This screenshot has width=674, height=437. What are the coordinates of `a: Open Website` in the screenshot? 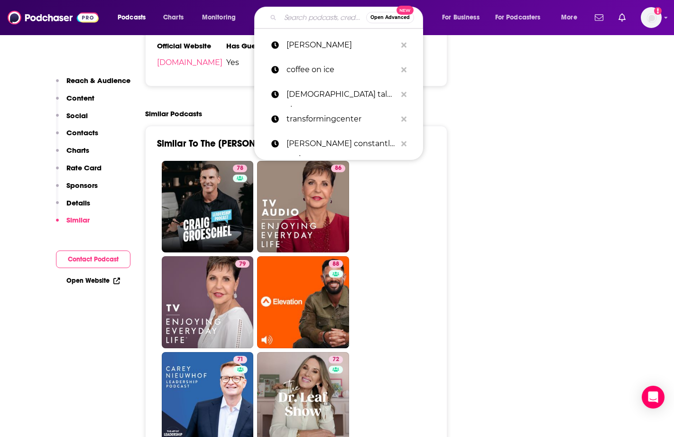 It's located at (93, 280).